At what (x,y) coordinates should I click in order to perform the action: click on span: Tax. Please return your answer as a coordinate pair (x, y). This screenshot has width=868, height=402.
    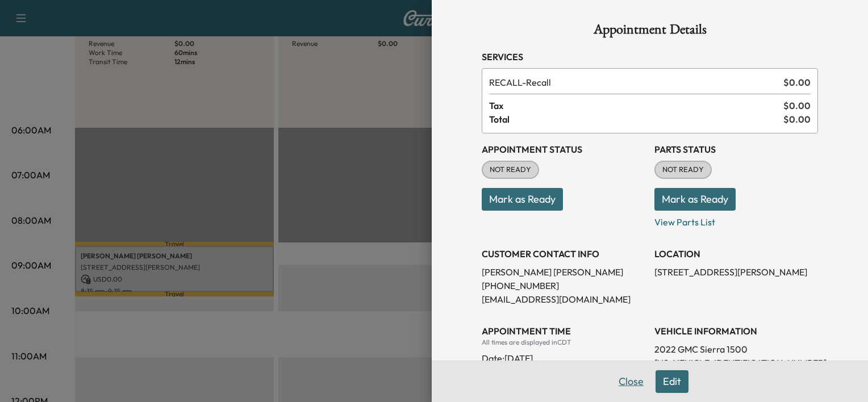
    Looking at the image, I should click on (636, 105).